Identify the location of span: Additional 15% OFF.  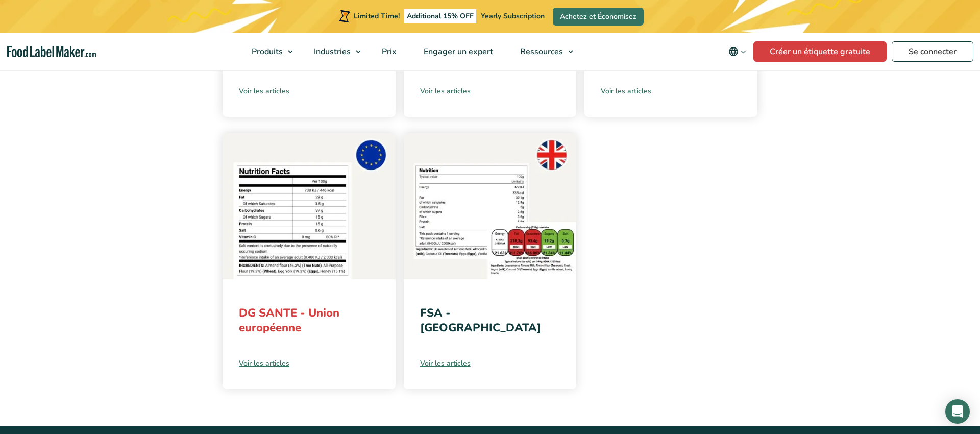
(440, 16).